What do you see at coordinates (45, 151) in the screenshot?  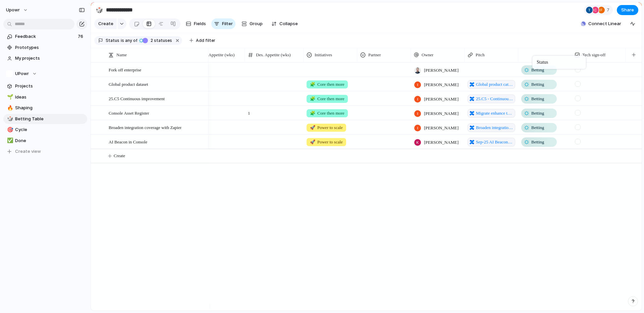 I see `button: Create view` at bounding box center [45, 151].